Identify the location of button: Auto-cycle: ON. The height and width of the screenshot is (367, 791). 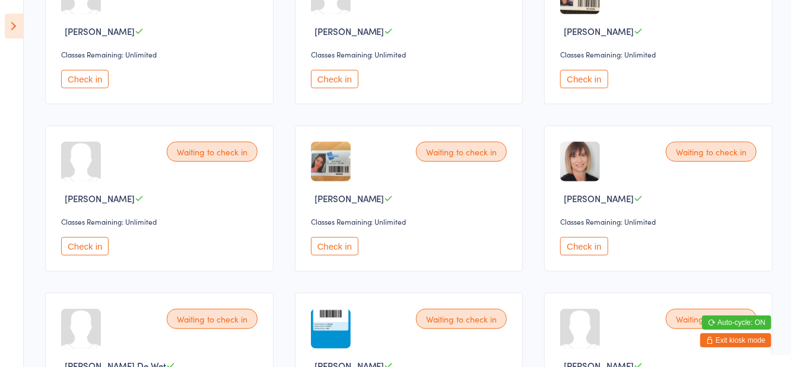
(737, 323).